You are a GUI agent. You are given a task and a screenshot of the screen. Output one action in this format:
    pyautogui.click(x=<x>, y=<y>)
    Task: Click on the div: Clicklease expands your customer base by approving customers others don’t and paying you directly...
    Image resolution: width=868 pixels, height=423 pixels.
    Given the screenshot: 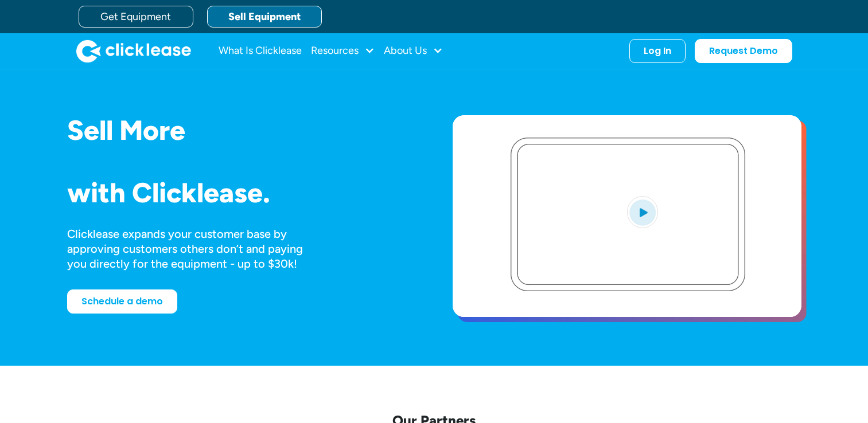 What is the action you would take?
    pyautogui.click(x=196, y=249)
    